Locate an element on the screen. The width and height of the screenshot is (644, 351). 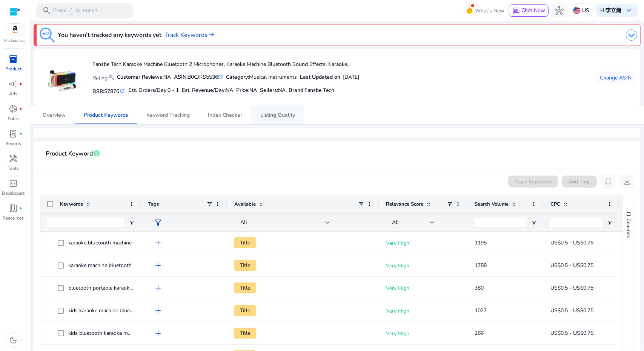
div: NA is located at coordinates (144, 77).